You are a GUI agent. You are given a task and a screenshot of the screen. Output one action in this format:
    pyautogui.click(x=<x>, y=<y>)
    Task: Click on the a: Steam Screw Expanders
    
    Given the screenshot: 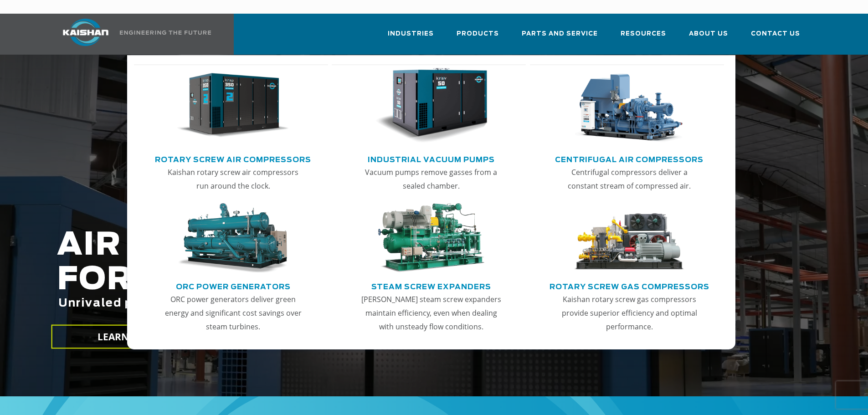 What is the action you would take?
    pyautogui.click(x=431, y=285)
    